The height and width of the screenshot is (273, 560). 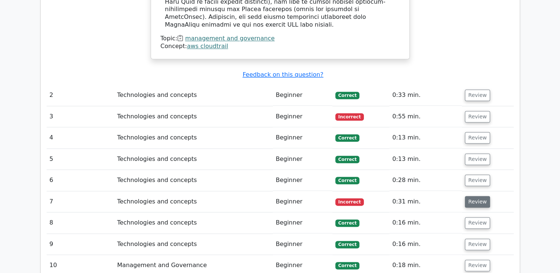 What do you see at coordinates (283, 74) in the screenshot?
I see `a: Feedback on this question?` at bounding box center [283, 74].